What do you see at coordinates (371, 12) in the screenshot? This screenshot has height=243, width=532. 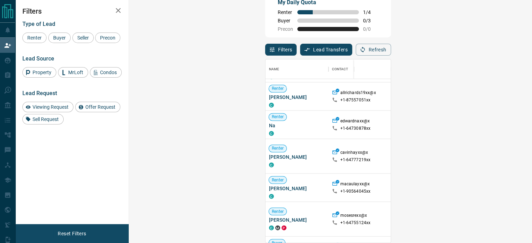 I see `span: 1 / 4` at bounding box center [371, 12].